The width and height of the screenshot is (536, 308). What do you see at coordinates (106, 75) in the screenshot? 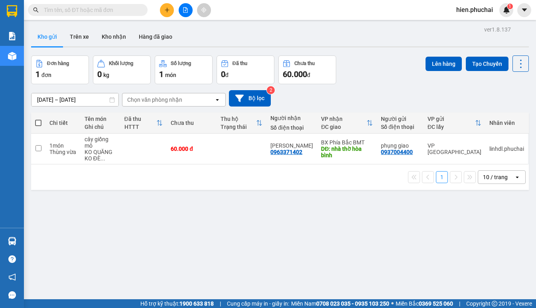
I see `span: kg` at bounding box center [106, 75].